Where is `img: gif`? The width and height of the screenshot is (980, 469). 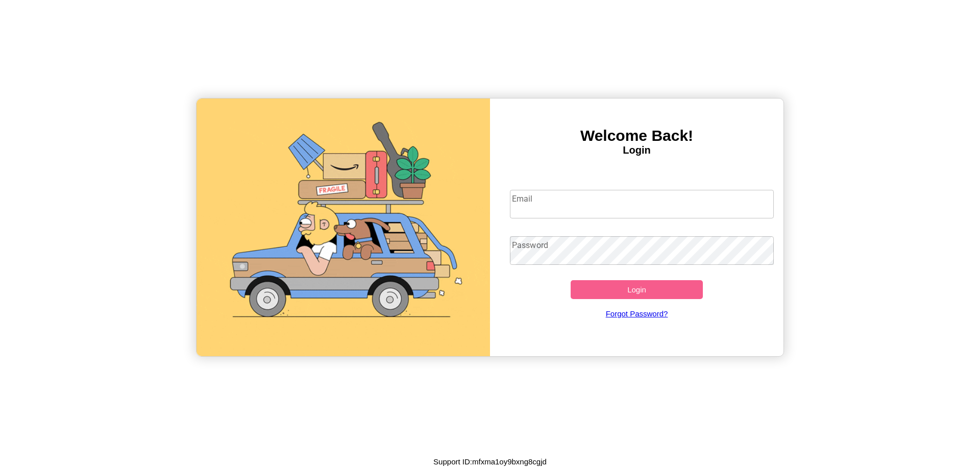
img: gif is located at coordinates (343, 227).